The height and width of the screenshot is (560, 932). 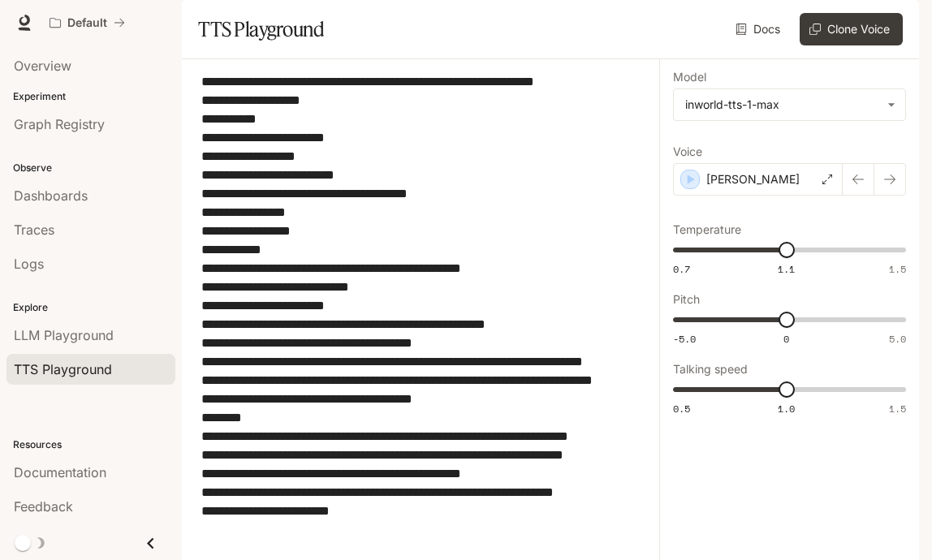 I want to click on p: Model, so click(x=689, y=77).